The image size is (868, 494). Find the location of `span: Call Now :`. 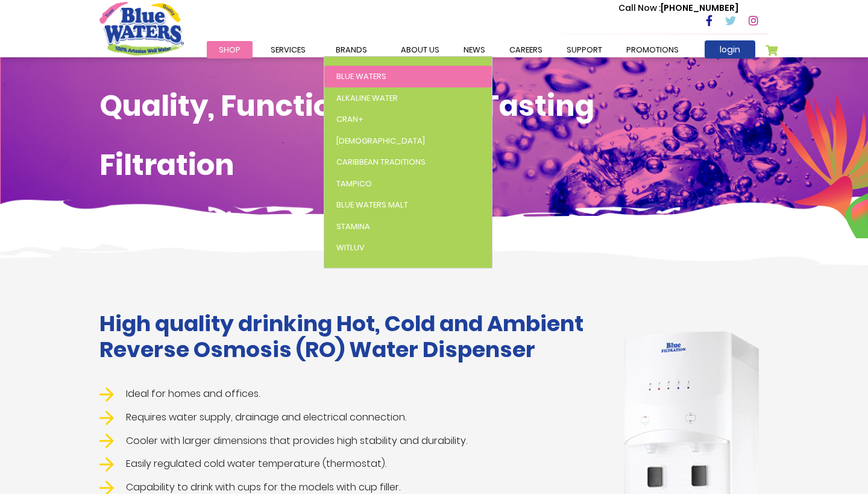

span: Call Now : is located at coordinates (639, 8).